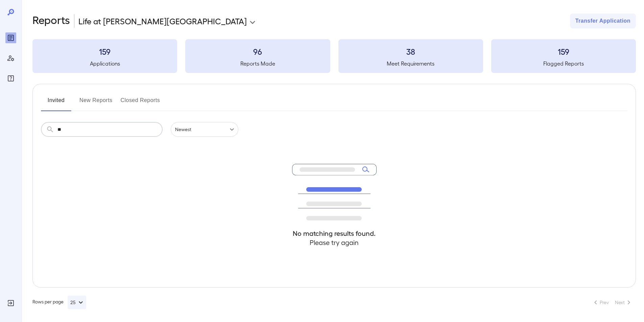  I want to click on button: Transfer Application, so click(603, 21).